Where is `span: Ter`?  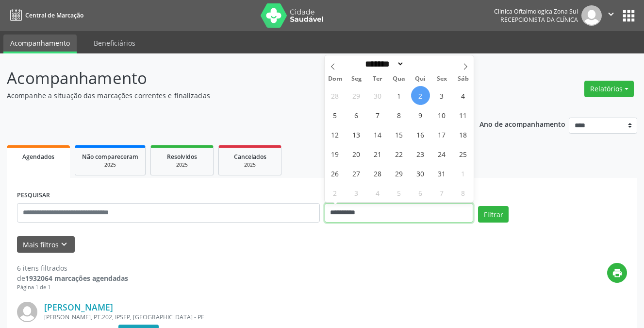 span: Ter is located at coordinates (377, 79).